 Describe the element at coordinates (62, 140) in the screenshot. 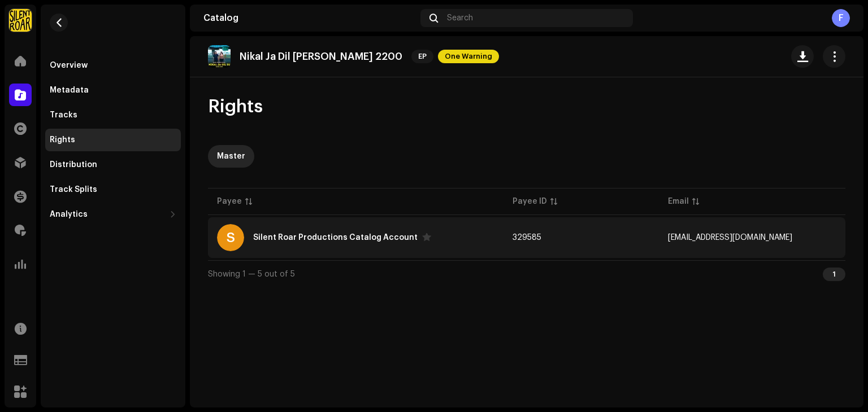

I see `div: Rights` at that location.